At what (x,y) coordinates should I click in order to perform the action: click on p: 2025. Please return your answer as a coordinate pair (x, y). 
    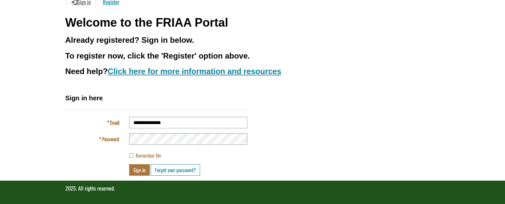
    Looking at the image, I should click on (253, 188).